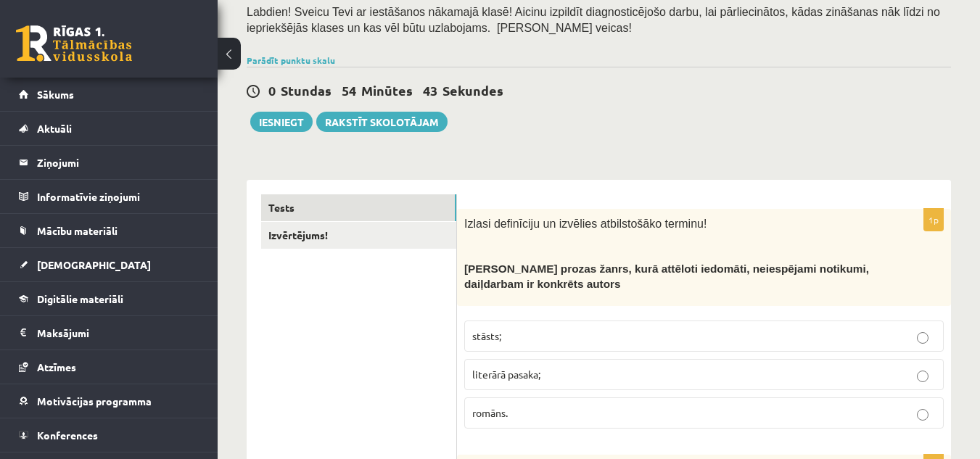 Image resolution: width=980 pixels, height=459 pixels. What do you see at coordinates (94, 401) in the screenshot?
I see `span: Motivācijas programma` at bounding box center [94, 401].